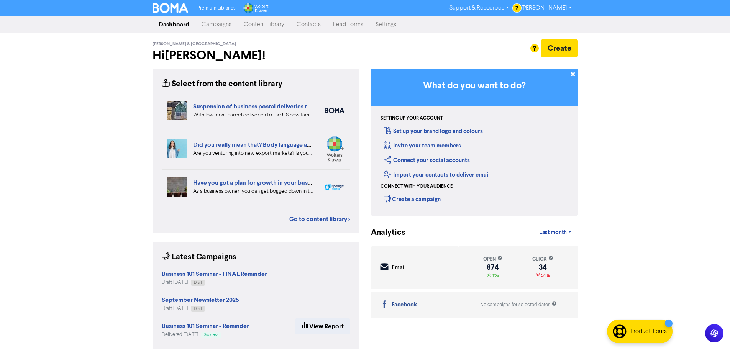 The height and width of the screenshot is (349, 730). What do you see at coordinates (214, 274) in the screenshot?
I see `a: Business 101 Seminar - FINAL Reminder` at bounding box center [214, 274].